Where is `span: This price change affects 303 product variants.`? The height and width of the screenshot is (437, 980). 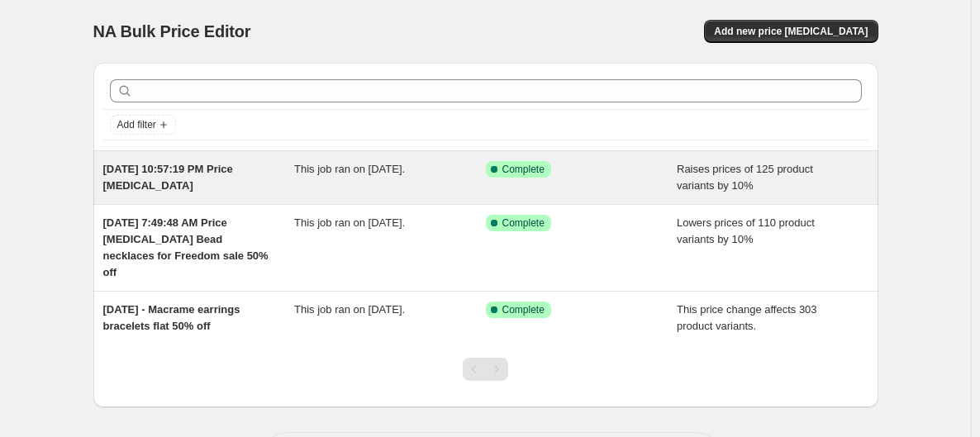 span: This price change affects 303 product variants. is located at coordinates (748, 317).